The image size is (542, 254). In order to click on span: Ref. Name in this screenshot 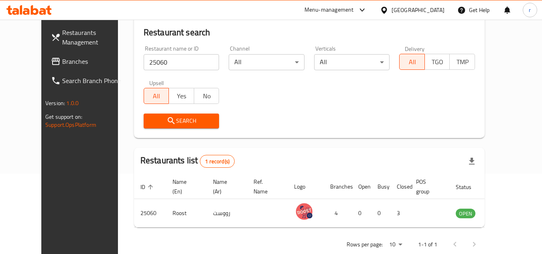, I will do `click(266, 187)`.